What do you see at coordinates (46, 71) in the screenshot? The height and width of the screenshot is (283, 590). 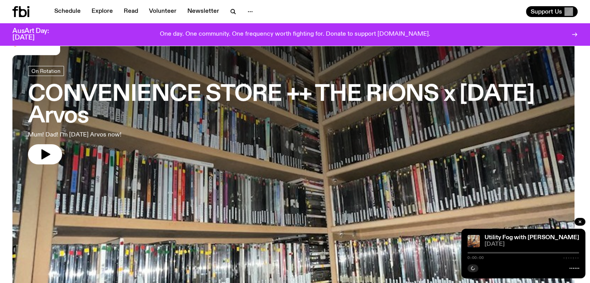 I see `a: On Rotation` at bounding box center [46, 71].